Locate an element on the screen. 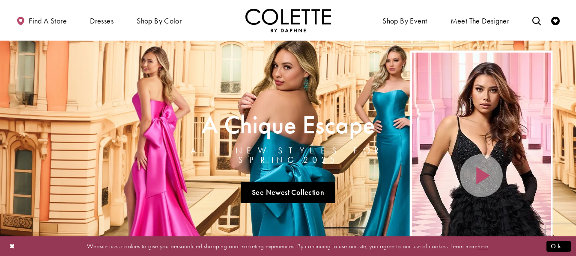 This screenshot has width=576, height=256. a: here is located at coordinates (482, 246).